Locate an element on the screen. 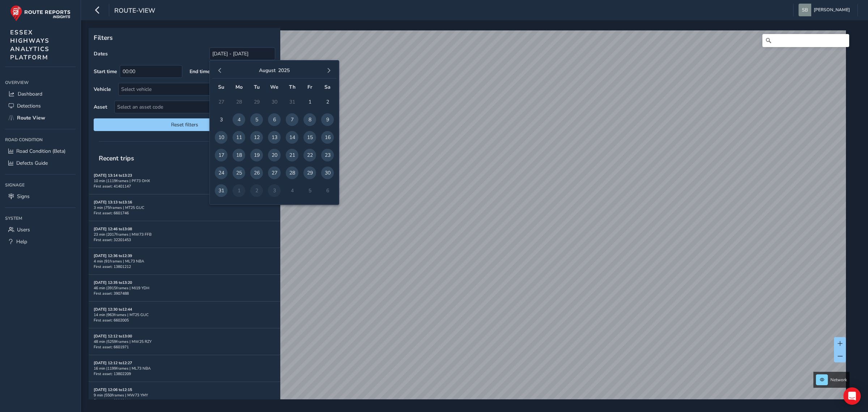 The image size is (868, 412). span: First asset: 39902111 is located at coordinates (112, 400).